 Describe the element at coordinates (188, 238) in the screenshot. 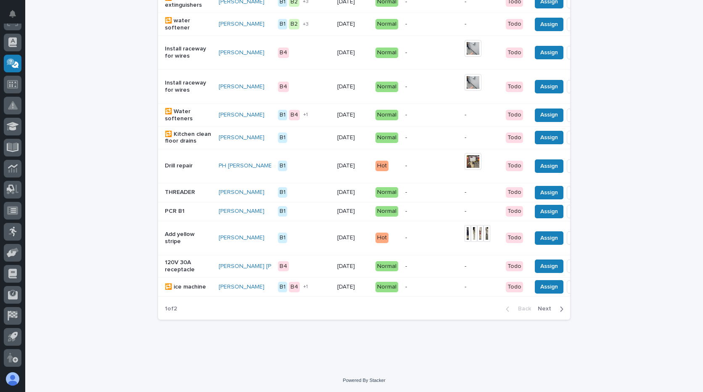

I see `p: Add yellow stripe` at that location.